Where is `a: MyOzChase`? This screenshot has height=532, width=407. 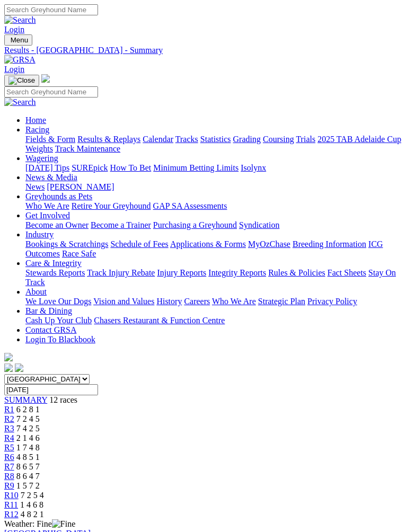 a: MyOzChase is located at coordinates (269, 244).